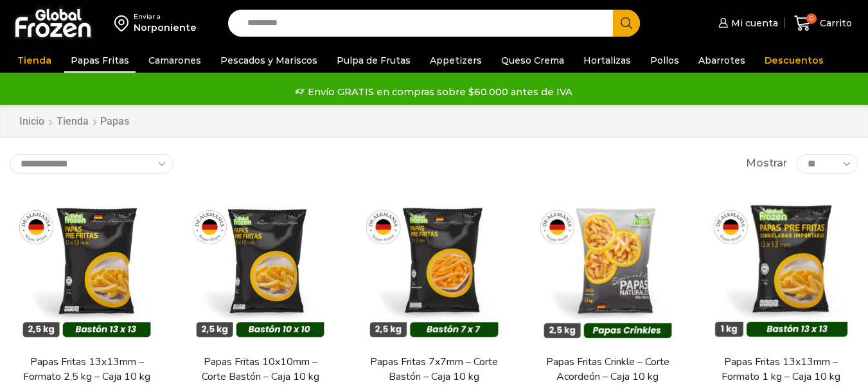  I want to click on a: Papas Fritas 10x10mm – Corte Bastón – Caja 10 kg, so click(261, 370).